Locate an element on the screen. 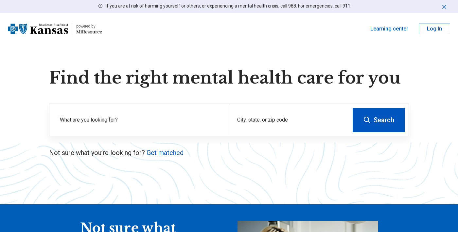 The width and height of the screenshot is (458, 232). img: Blue Cross Blue Shield Kansas is located at coordinates (38, 29).